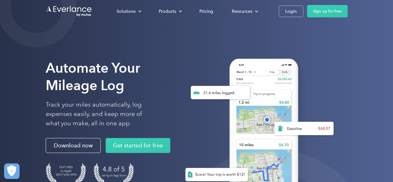  What do you see at coordinates (69, 11) in the screenshot?
I see `a: Go to homepage` at bounding box center [69, 11].